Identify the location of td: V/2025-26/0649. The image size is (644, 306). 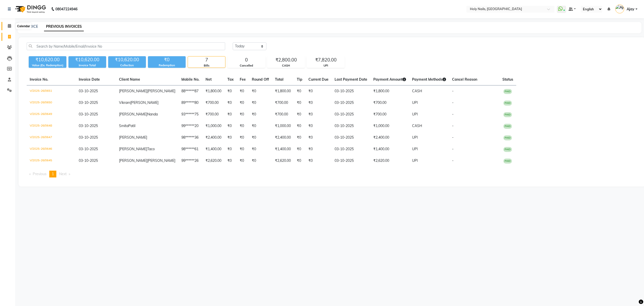
(51, 115).